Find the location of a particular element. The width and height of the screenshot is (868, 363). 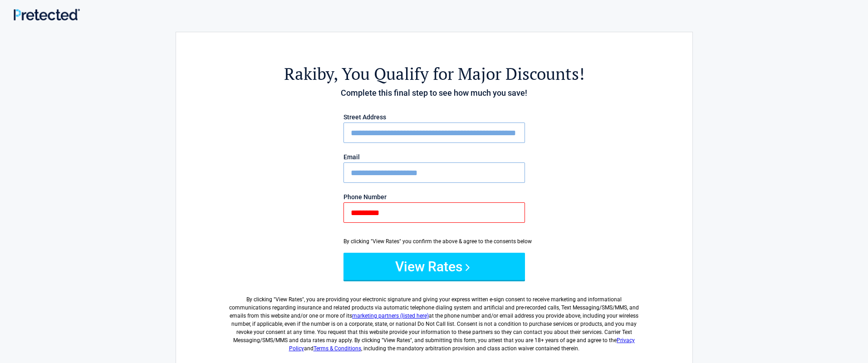

h4: Complete this final step to see how much you save! is located at coordinates (434, 93).